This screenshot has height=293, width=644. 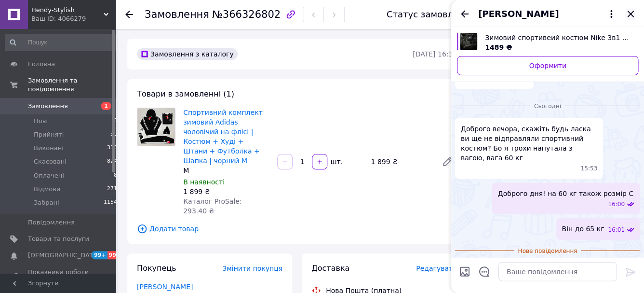 I want to click on span: Доброго дня! на 60 кг також розмір С, so click(x=566, y=194).